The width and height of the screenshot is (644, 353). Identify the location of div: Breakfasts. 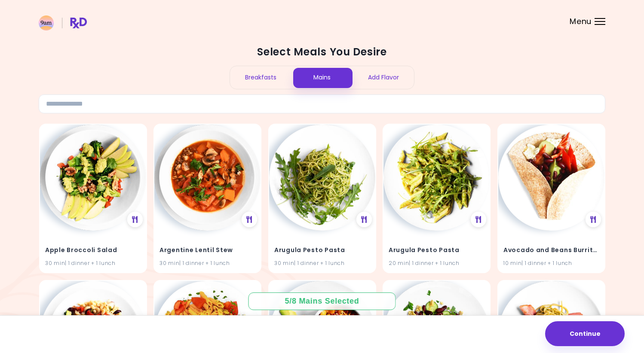
(260, 78).